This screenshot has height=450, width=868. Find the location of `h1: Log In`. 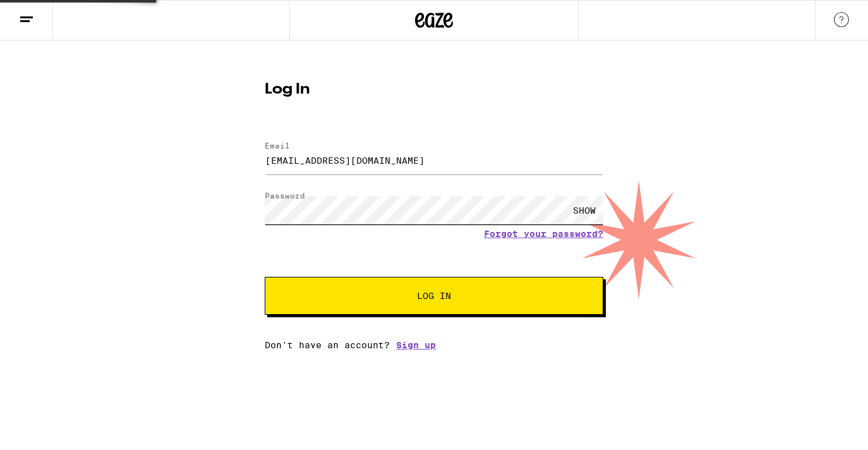

h1: Log In is located at coordinates (434, 90).